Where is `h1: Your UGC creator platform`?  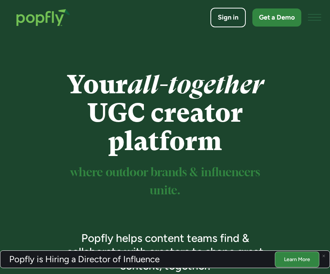
h1: Your UGC creator platform is located at coordinates (165, 113).